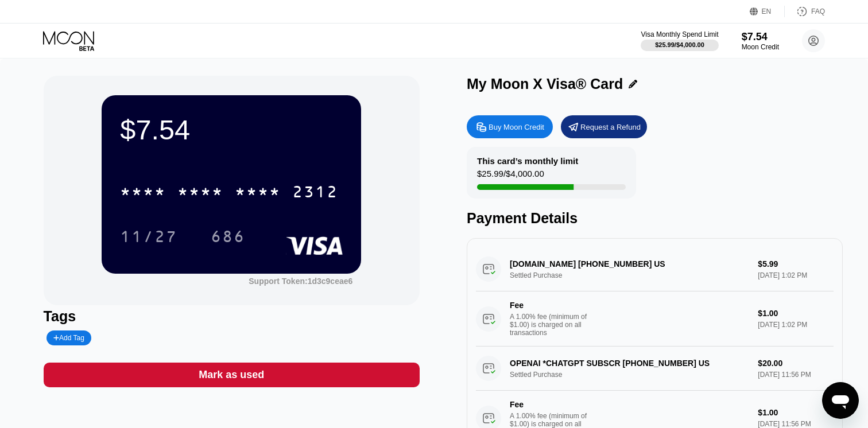 The height and width of the screenshot is (428, 868). What do you see at coordinates (552, 325) in the screenshot?
I see `div: A 1.00% fee (minimum of $1.00) is charged on all transactions` at bounding box center [552, 325].